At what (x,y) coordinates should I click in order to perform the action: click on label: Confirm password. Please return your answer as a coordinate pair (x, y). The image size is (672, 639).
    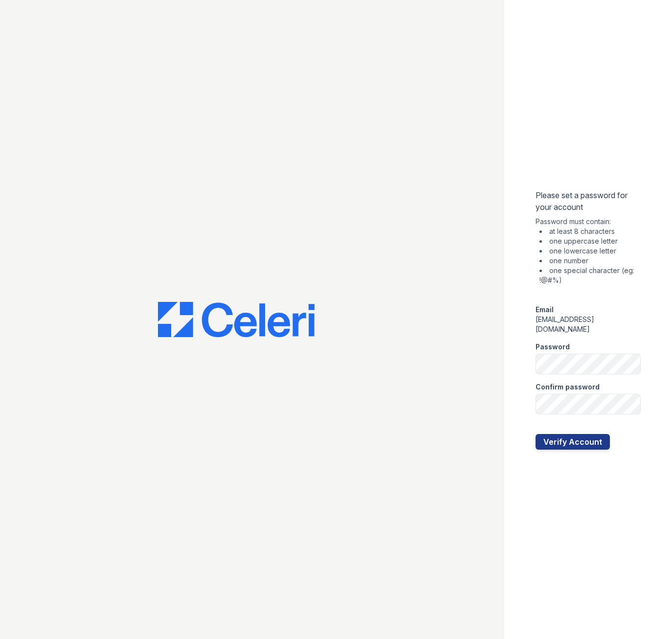
    Looking at the image, I should click on (567, 387).